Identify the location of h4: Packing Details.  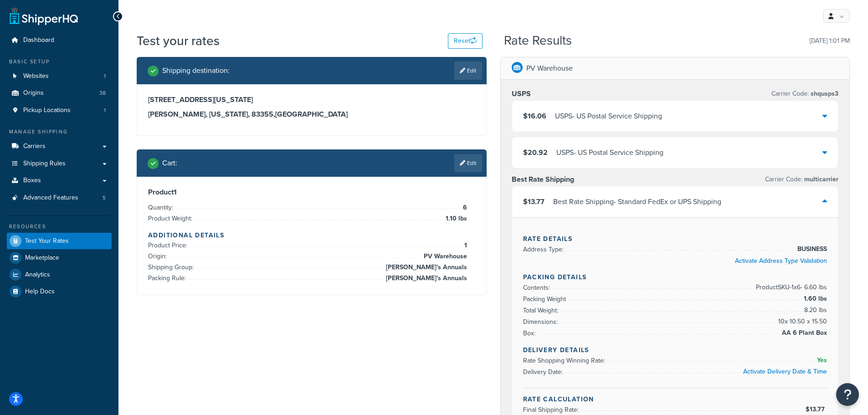
(675, 277).